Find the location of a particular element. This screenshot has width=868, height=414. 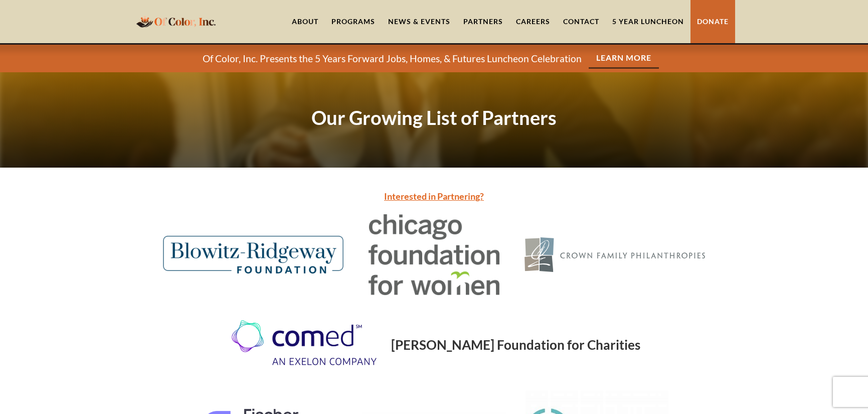

strong: Our Growing List of Partners is located at coordinates (434, 117).